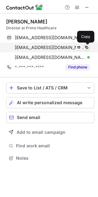  Describe the element at coordinates (25, 7) in the screenshot. I see `img: ContactOut v5.3.10` at that location.